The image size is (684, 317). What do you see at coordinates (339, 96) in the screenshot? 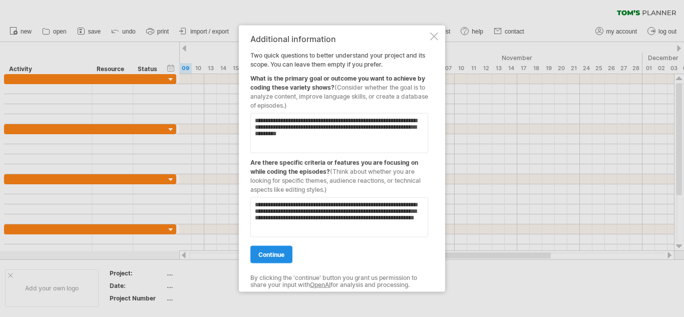
I see `span: (Consider whether the goal is to analyze content, improve language skills, or create a database o...` at bounding box center [339, 96].